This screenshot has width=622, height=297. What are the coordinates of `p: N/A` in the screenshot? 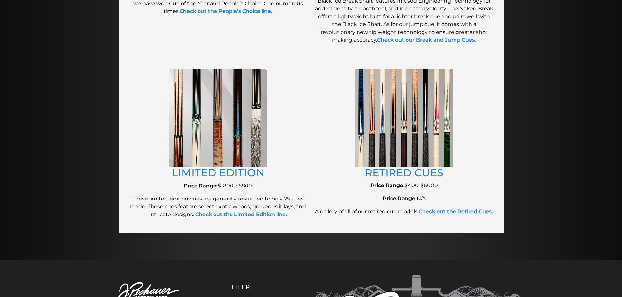 It's located at (404, 199).